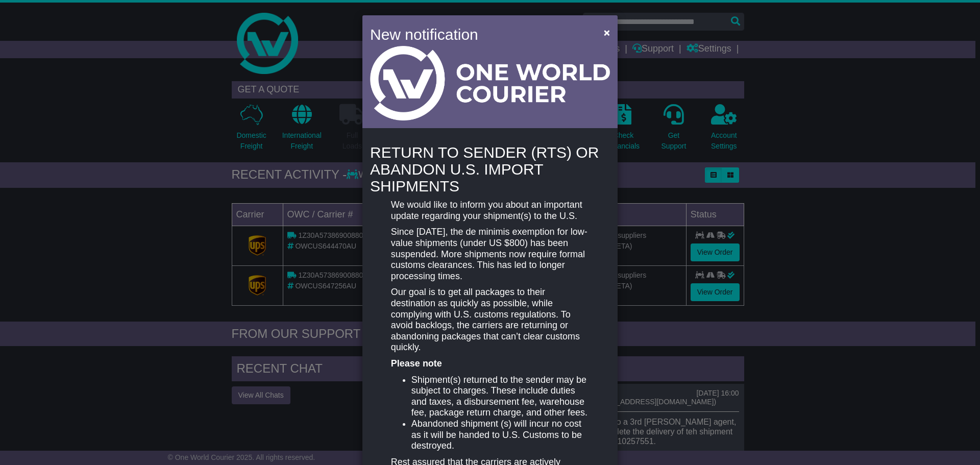 This screenshot has height=465, width=980. I want to click on li: Shipment(s) returned to the sender may be subject to charges. These include duties and taxes, a d..., so click(500, 396).